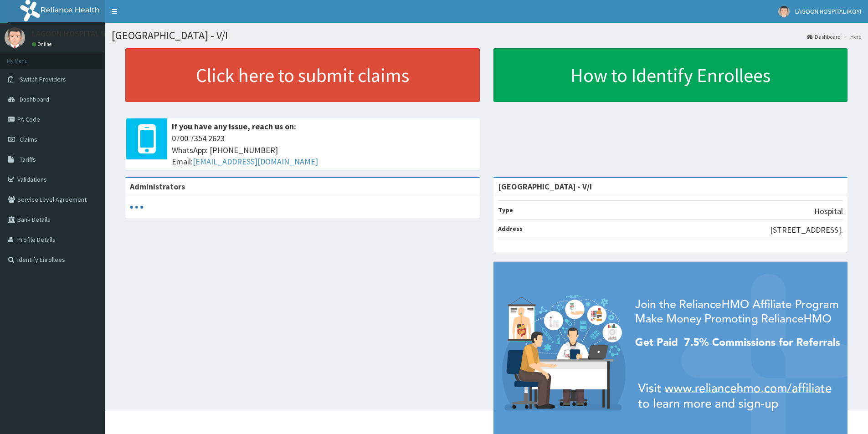 This screenshot has width=868, height=434. Describe the element at coordinates (28, 160) in the screenshot. I see `span: Tariffs` at that location.